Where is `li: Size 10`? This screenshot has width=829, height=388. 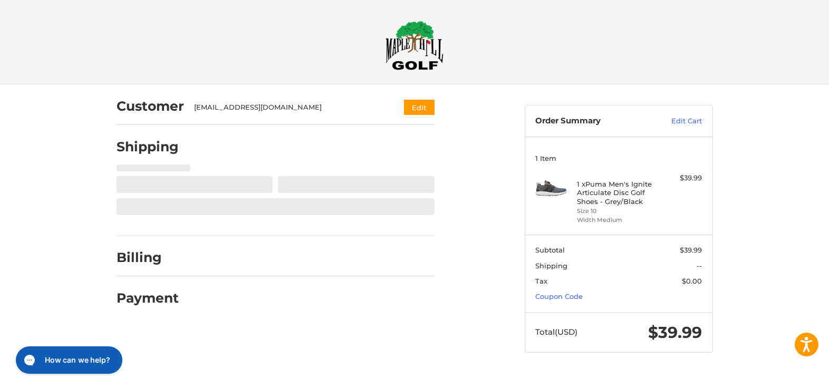 li: Size 10 is located at coordinates (617, 211).